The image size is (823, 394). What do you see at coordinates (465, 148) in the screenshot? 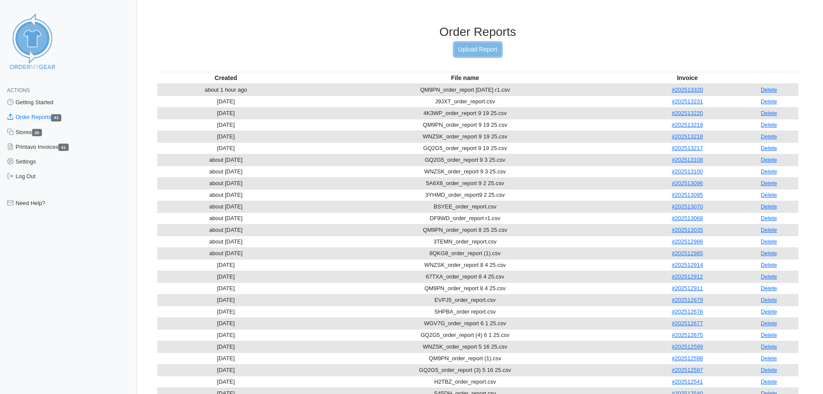
I see `td: GQ2G5_order_report 9 19 25.csv` at bounding box center [465, 148].